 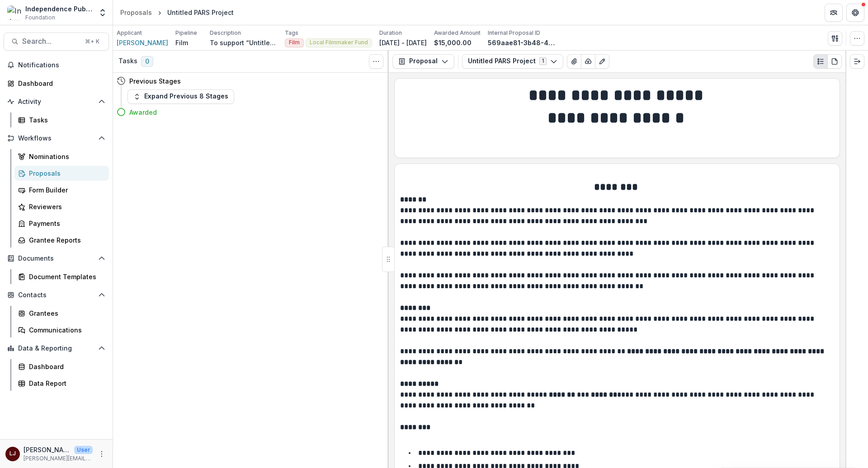 I want to click on p: Pipeline, so click(x=186, y=33).